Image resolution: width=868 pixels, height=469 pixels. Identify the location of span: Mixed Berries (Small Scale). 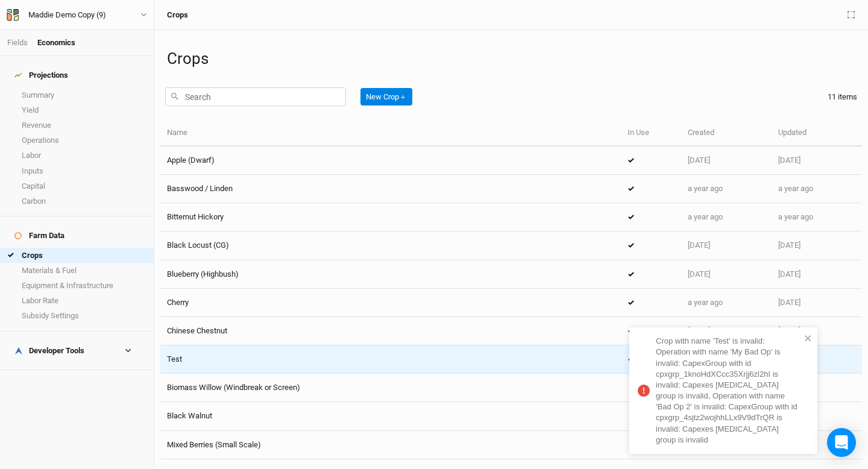
(214, 444).